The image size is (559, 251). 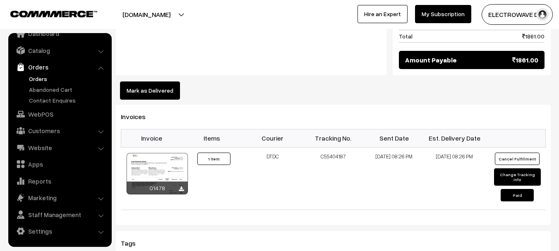 What do you see at coordinates (517, 195) in the screenshot?
I see `button: Paid` at bounding box center [517, 195].